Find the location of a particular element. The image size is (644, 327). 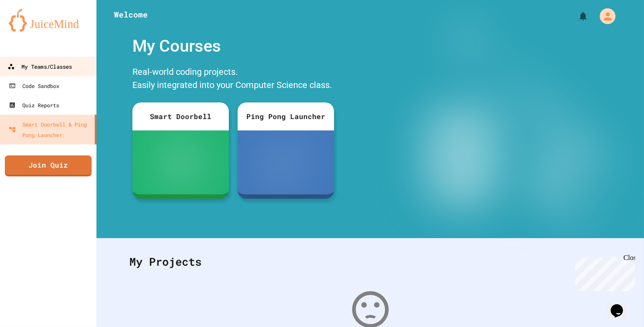

div: My Courses is located at coordinates (233, 46).